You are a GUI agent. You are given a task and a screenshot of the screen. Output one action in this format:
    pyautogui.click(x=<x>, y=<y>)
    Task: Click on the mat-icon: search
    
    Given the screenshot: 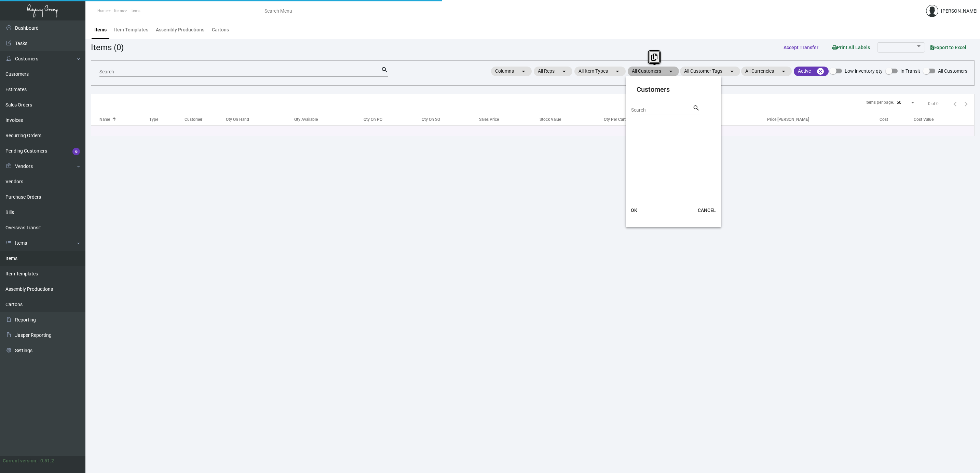 What is the action you would take?
    pyautogui.click(x=696, y=108)
    